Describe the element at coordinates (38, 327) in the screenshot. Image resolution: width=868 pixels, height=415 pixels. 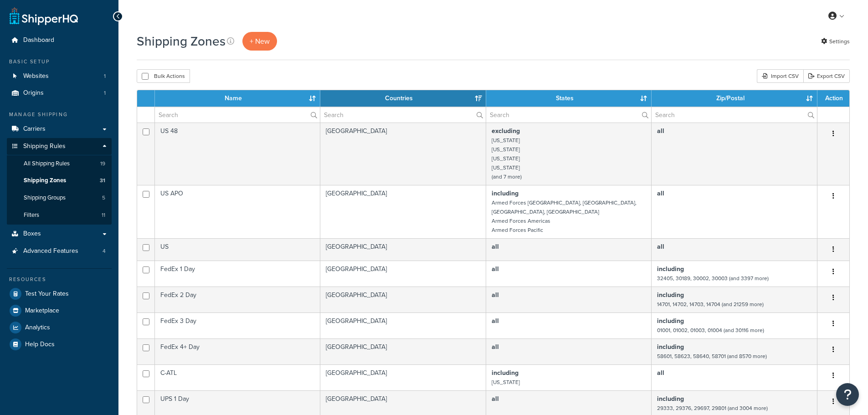
I see `span: Analytics` at that location.